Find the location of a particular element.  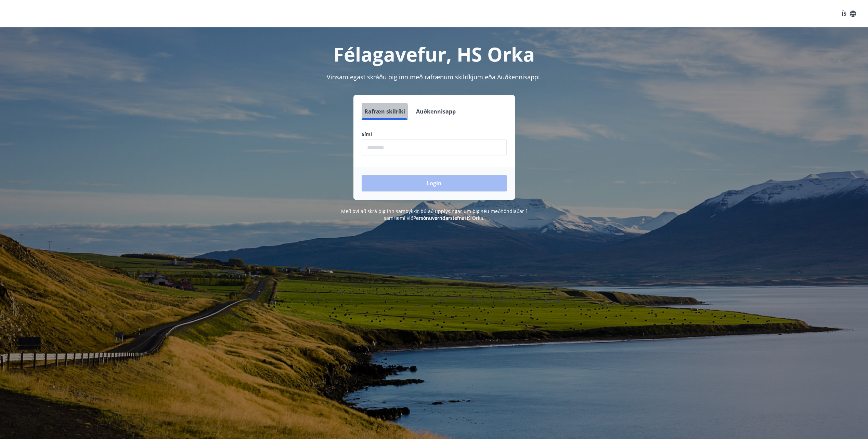

label: Sími is located at coordinates (434, 134).